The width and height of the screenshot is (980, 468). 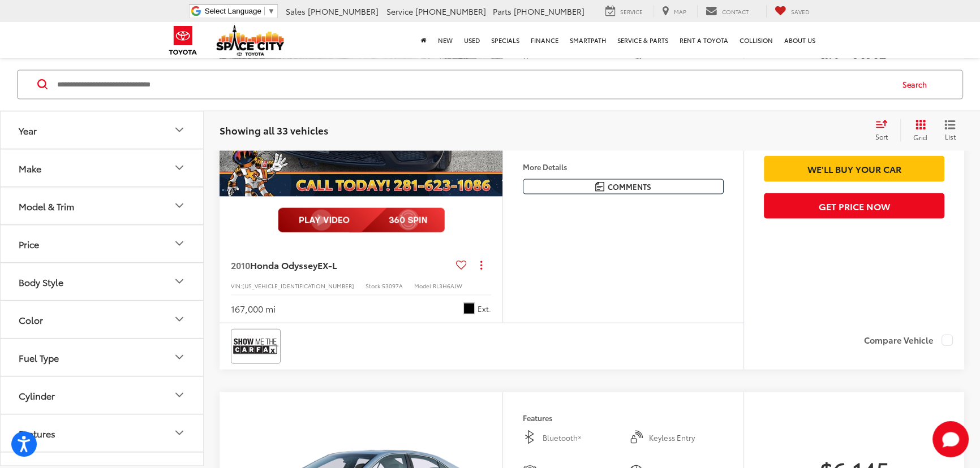 What do you see at coordinates (102, 319) in the screenshot?
I see `button: ColorColor` at bounding box center [102, 319].